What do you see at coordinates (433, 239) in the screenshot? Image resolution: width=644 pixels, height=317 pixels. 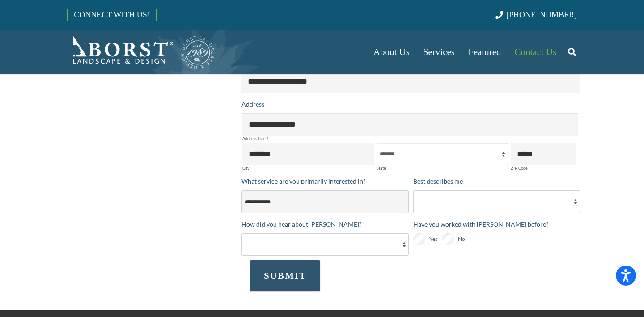 I see `span: Yes` at bounding box center [433, 239].